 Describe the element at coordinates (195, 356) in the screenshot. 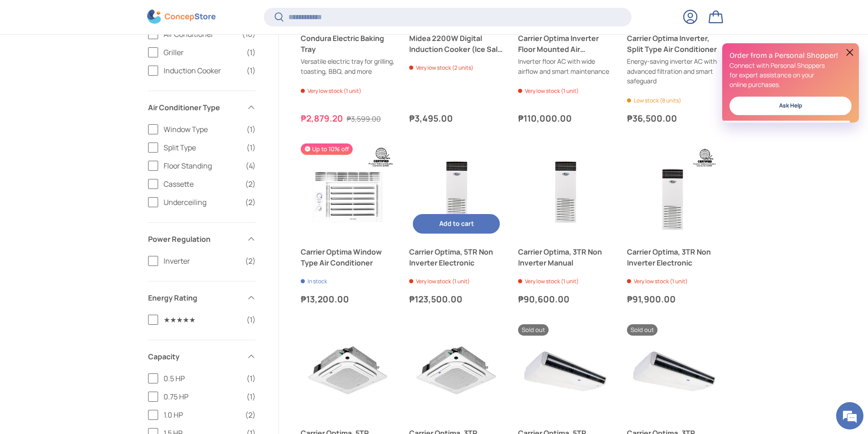

I see `span: Capacity` at that location.